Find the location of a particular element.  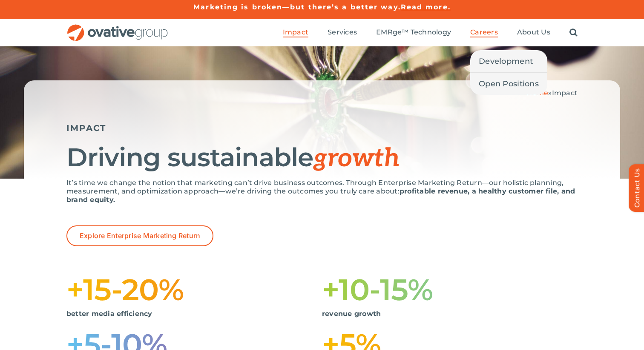

span: Services is located at coordinates (342, 32).